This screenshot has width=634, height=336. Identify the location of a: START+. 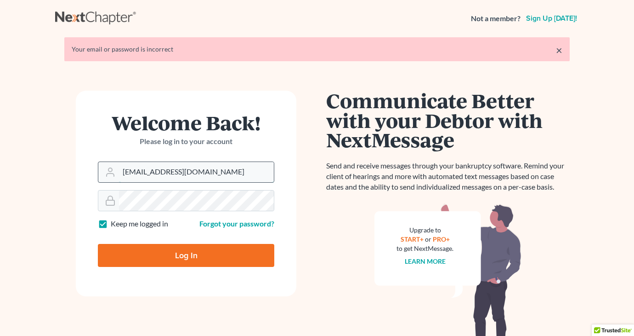
(412, 239).